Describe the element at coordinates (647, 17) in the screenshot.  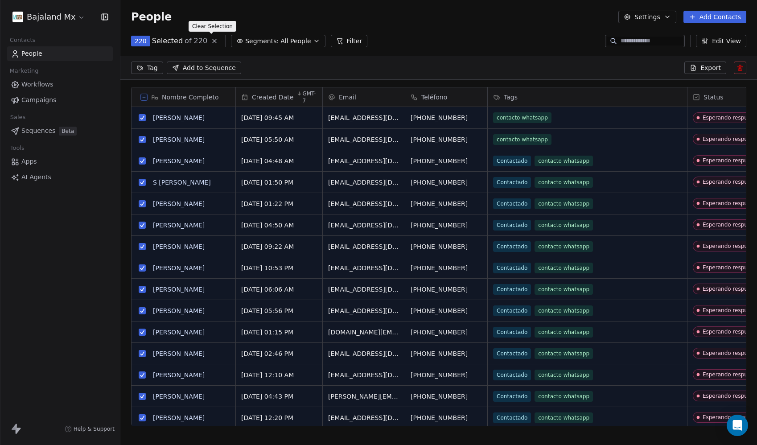
I see `button: Settings` at that location.